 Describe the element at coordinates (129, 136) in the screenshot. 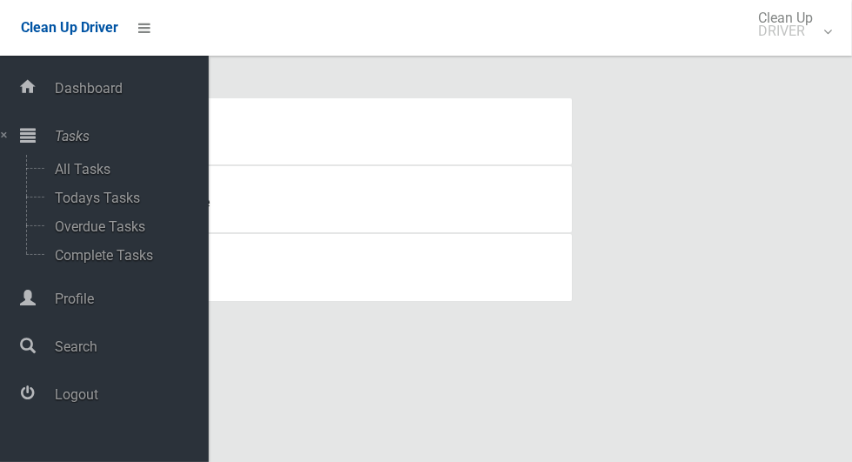

I see `span: Tasks` at that location.